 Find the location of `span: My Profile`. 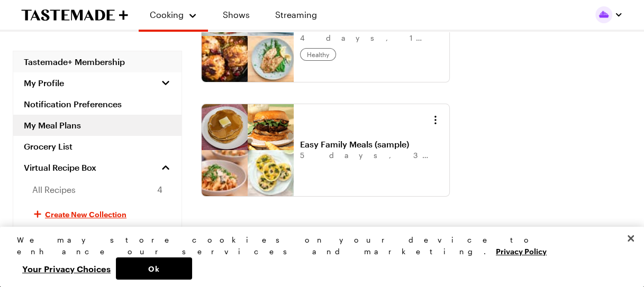

span: My Profile is located at coordinates (44, 83).